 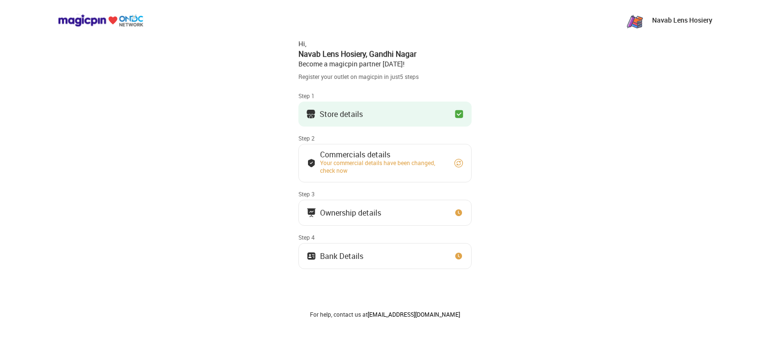 What do you see at coordinates (385, 213) in the screenshot?
I see `button: Ownership details` at bounding box center [385, 213].